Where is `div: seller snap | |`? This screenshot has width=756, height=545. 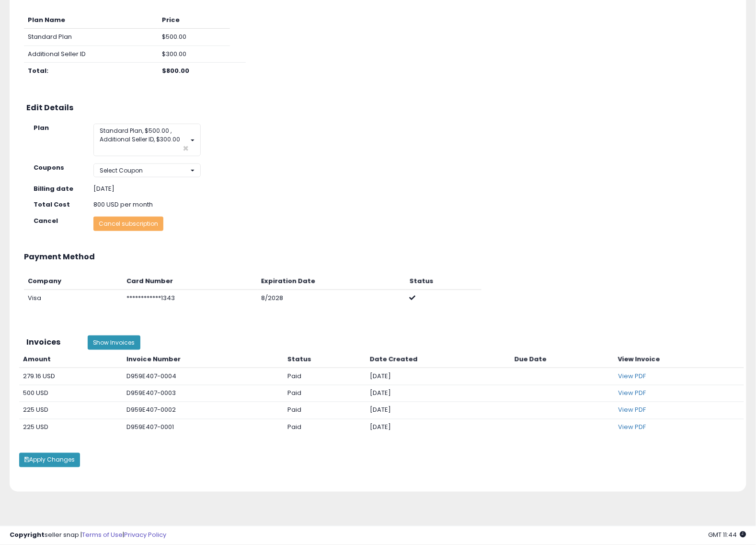
div: seller snap | | is located at coordinates (87, 535).